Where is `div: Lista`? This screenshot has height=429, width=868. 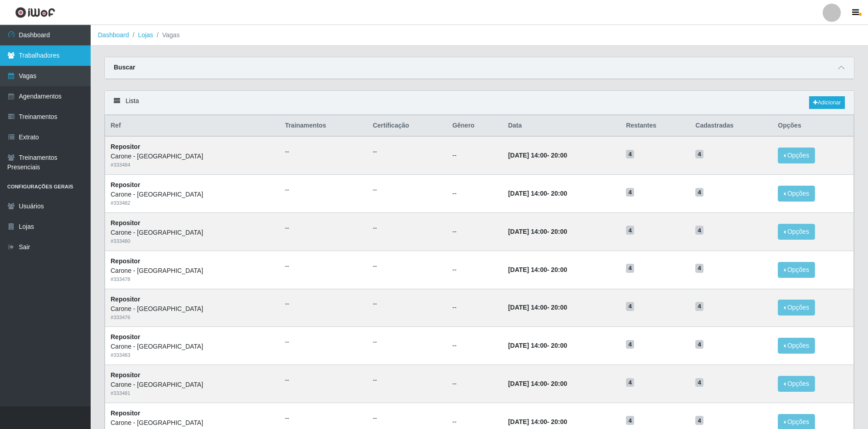 div: Lista is located at coordinates (480, 102).